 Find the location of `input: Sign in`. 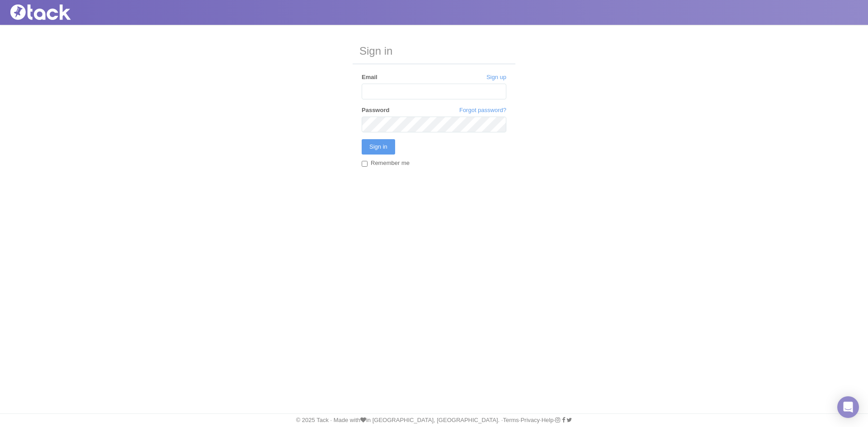

input: Sign in is located at coordinates (379, 147).